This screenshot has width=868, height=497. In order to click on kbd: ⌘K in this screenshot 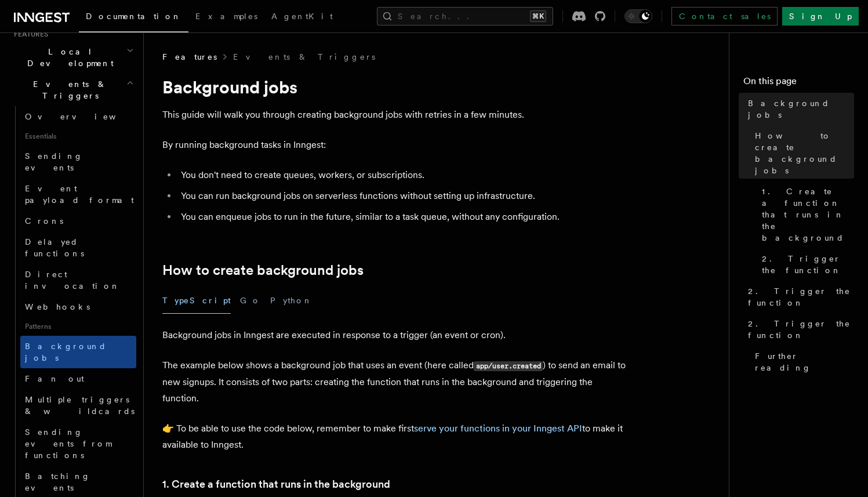, I will do `click(538, 16)`.